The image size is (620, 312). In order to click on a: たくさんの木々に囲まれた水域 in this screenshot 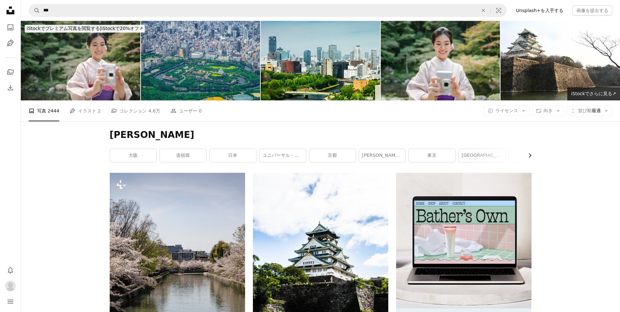, I will do `click(177, 274)`.